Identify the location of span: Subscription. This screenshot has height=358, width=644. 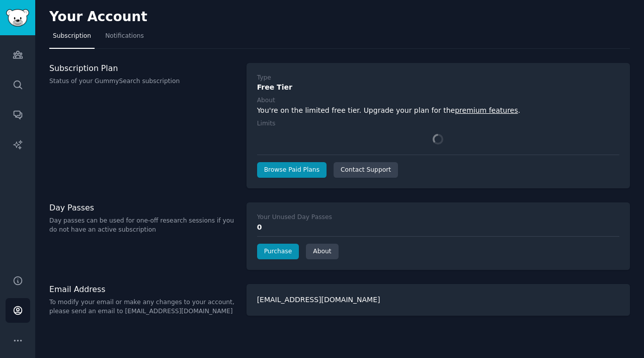
(72, 36).